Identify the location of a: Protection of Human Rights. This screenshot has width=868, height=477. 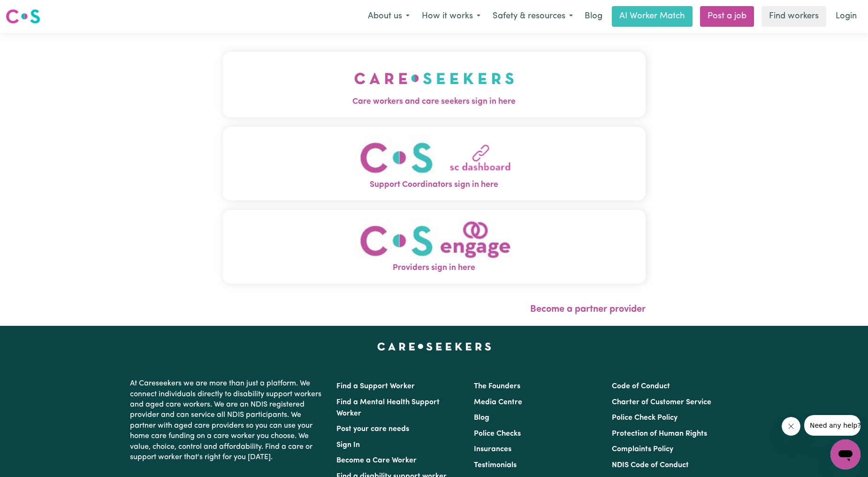
(659, 434).